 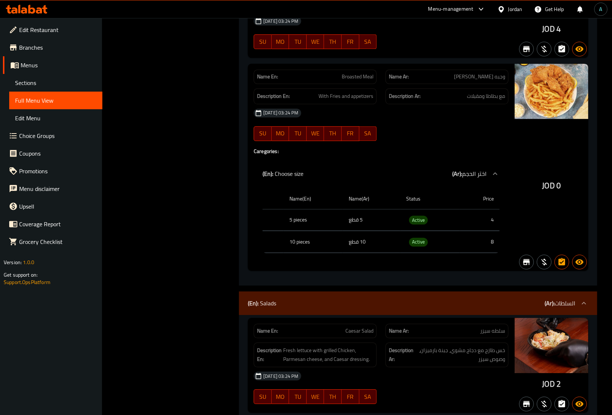 I want to click on span: Choice Groups, so click(x=58, y=136).